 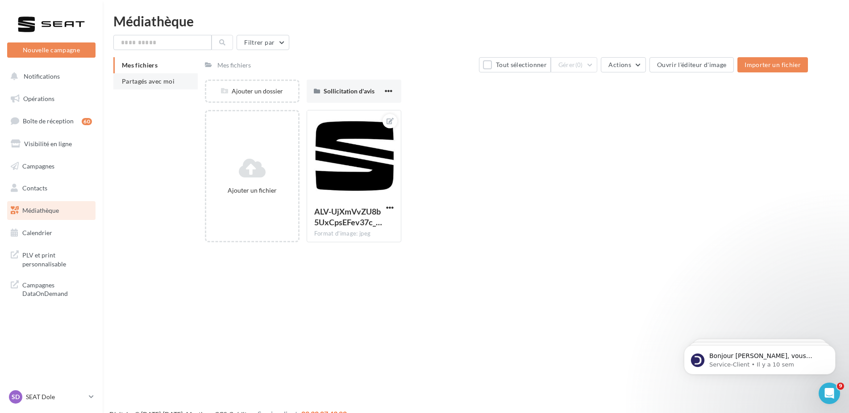 What do you see at coordinates (354, 233) in the screenshot?
I see `div: Format d'image: jpeg` at bounding box center [354, 233].